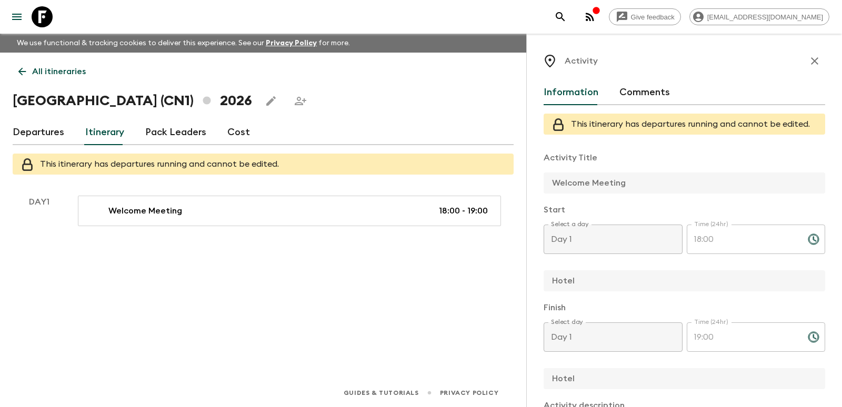  Describe the element at coordinates (560, 17) in the screenshot. I see `button: search adventures` at that location.